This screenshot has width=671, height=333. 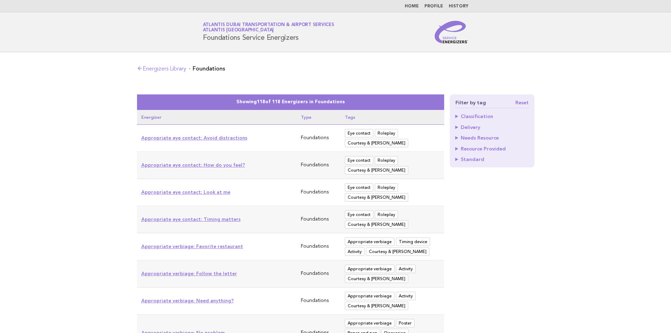 I want to click on a: Home, so click(x=412, y=6).